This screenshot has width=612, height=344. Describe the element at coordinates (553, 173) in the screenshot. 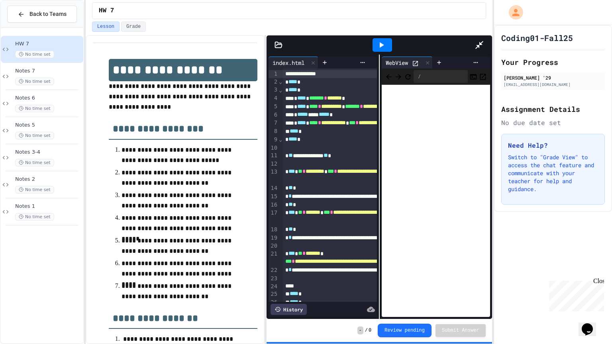

I see `p: Switch to "Grade View" to access the chat feature and communicate with your teacher for help and ...` at that location.